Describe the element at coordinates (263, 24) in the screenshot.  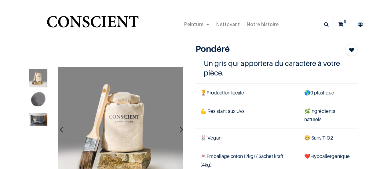
I see `span: Notre histoire` at that location.